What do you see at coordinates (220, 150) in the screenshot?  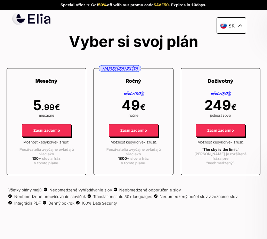 I see `span: The sky is the limit` at bounding box center [220, 150].